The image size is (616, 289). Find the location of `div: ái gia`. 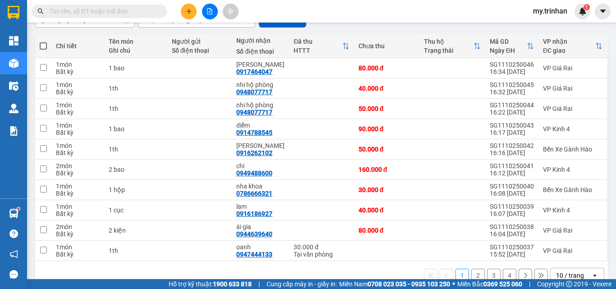

div: ái gia is located at coordinates (260, 227).